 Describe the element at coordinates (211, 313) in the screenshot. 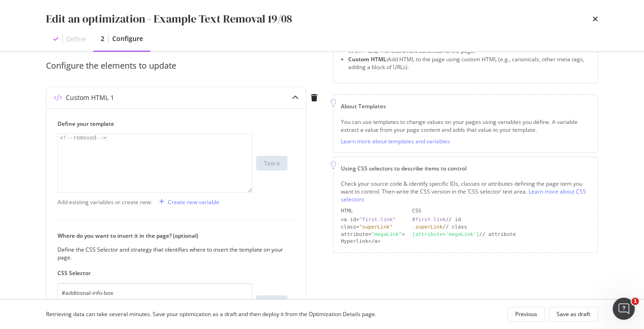

I see `div: Retrieving data can take several minutes. Save your optimization as a draft and then deploy it fr...` at that location.